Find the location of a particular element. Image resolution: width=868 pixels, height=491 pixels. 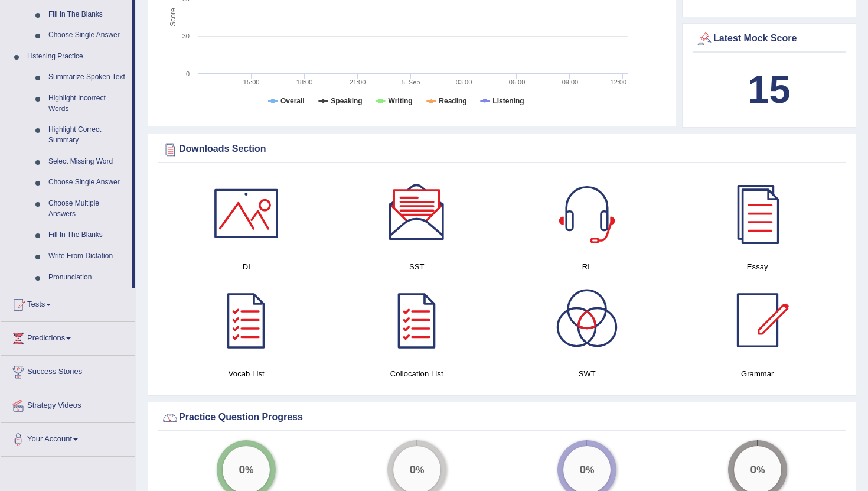

tspan: Speaking is located at coordinates (346, 101).